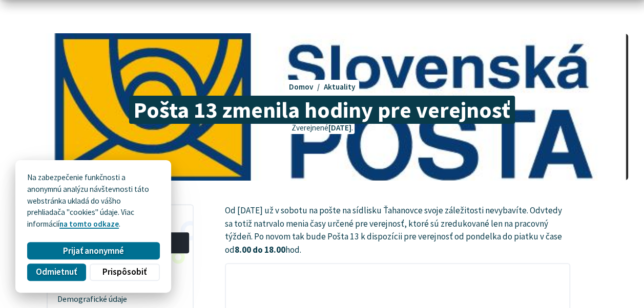  Describe the element at coordinates (300, 86) in the screenshot. I see `span: Domov` at that location.